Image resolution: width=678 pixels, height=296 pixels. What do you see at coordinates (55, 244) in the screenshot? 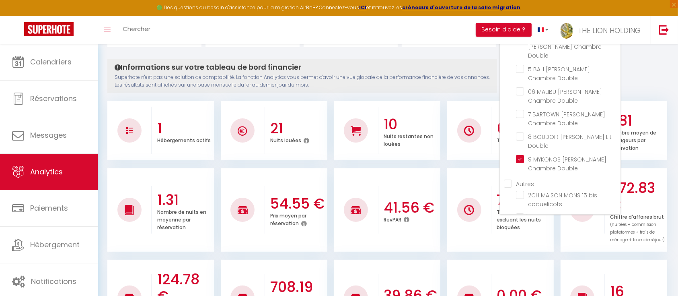
I see `span: Hébergement` at bounding box center [55, 244].